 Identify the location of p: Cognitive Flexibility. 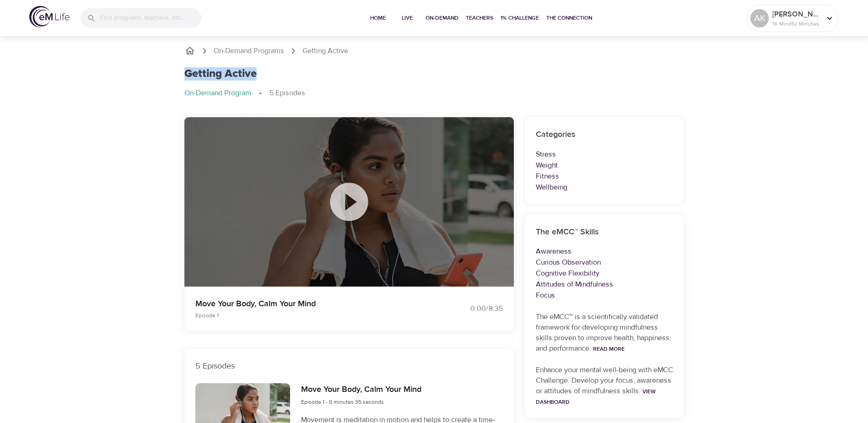
(604, 273).